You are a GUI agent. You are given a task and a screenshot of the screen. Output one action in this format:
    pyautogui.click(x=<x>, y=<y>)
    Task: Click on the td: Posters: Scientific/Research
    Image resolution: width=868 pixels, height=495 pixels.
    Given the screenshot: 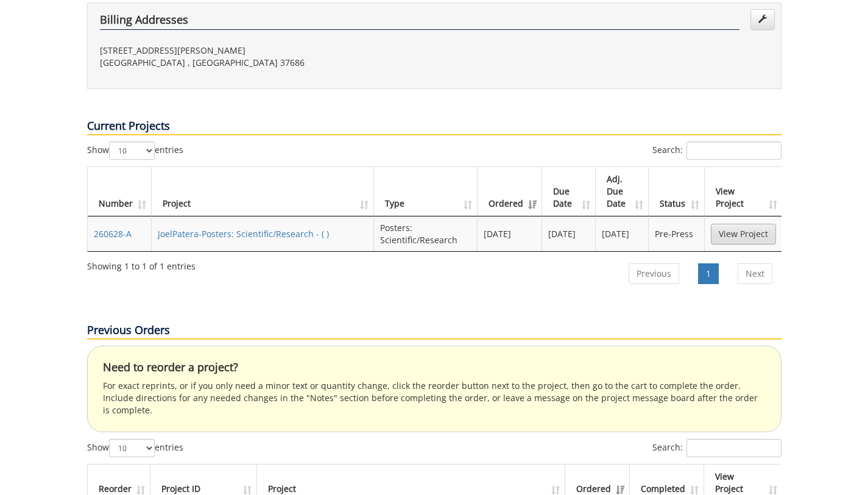 What is the action you would take?
    pyautogui.click(x=425, y=233)
    